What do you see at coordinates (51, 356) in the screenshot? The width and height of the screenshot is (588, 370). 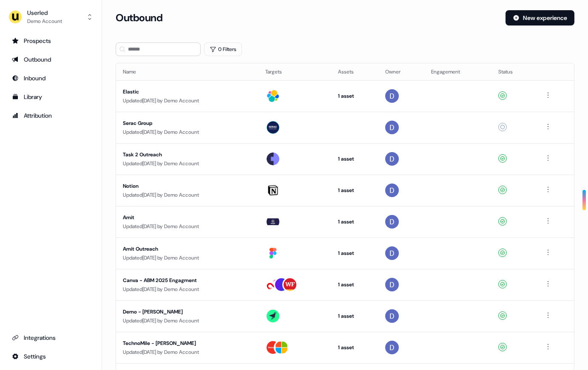 I see `button: Go to integrations` at bounding box center [51, 356].